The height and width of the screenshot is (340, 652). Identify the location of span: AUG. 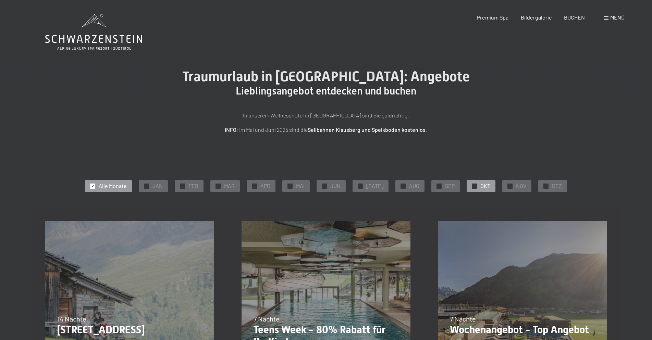
(414, 186).